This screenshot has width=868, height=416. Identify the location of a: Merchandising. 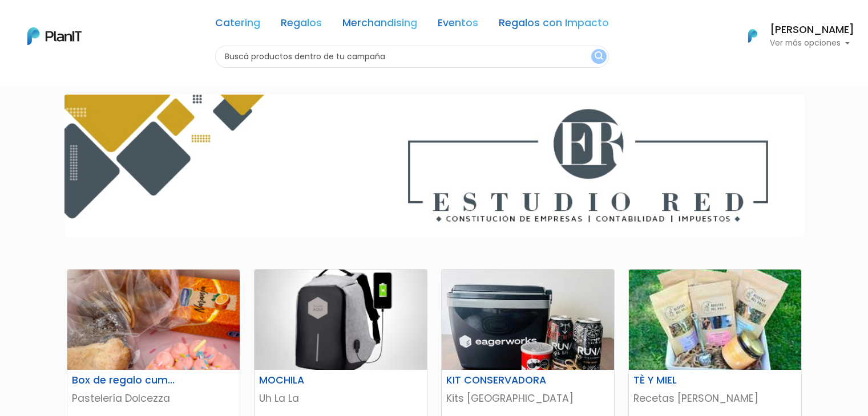
(379, 25).